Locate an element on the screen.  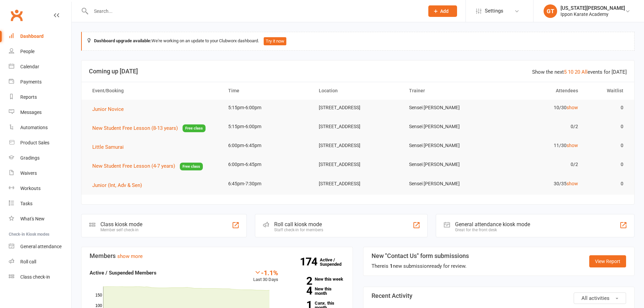
div: Messages is located at coordinates (31, 112).